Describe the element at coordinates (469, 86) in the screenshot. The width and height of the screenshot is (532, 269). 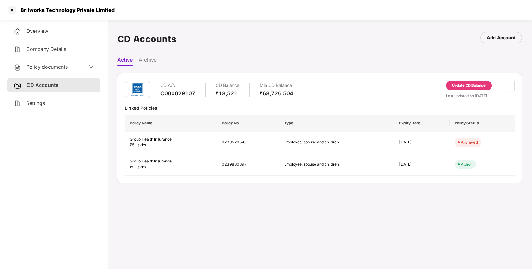
I see `div: Update CD Balance` at that location.